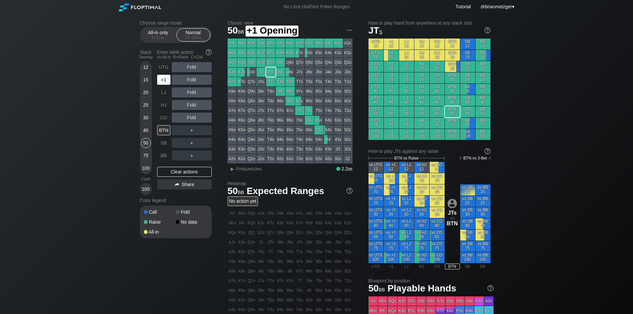 Image resolution: width=633 pixels, height=314 pixels. Describe the element at coordinates (329, 130) in the screenshot. I see `div: 54s` at that location.